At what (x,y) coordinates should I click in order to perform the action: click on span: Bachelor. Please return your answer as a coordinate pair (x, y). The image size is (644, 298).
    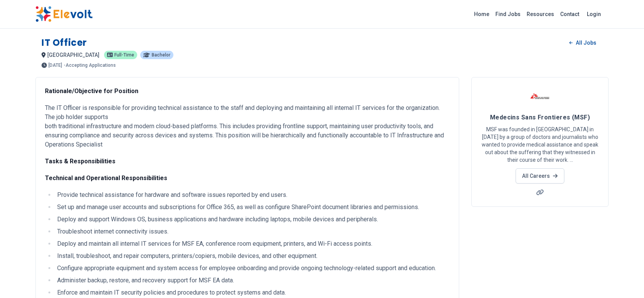
    Looking at the image, I should click on (161, 55).